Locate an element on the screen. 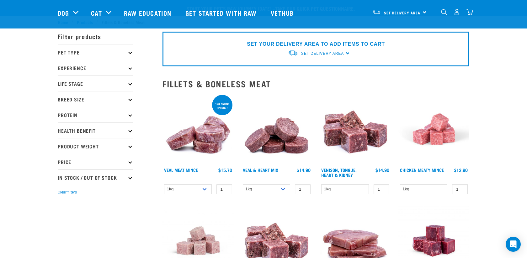 This screenshot has height=258, width=527. a: Cat is located at coordinates (96, 13).